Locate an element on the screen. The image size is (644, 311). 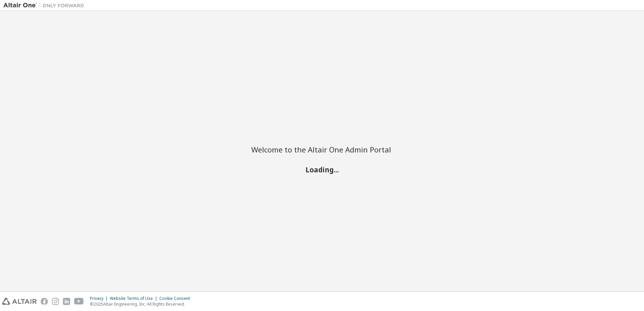
img: facebook.svg is located at coordinates (44, 301).